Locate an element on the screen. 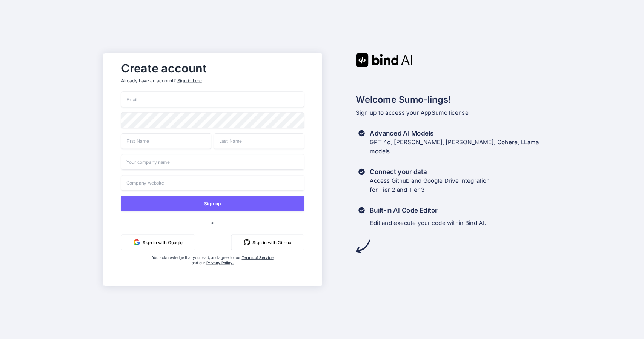  input: Company website is located at coordinates (213, 183).